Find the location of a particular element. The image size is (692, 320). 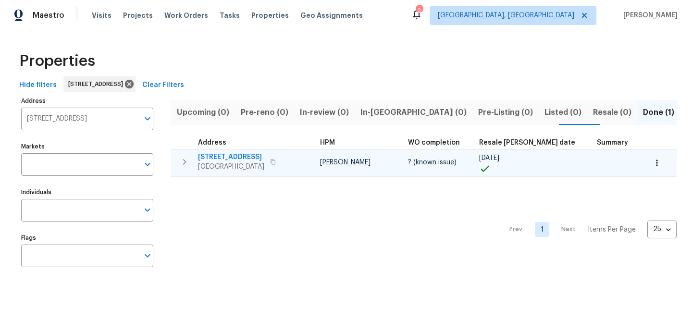

p: Items Per Page is located at coordinates (611, 230).